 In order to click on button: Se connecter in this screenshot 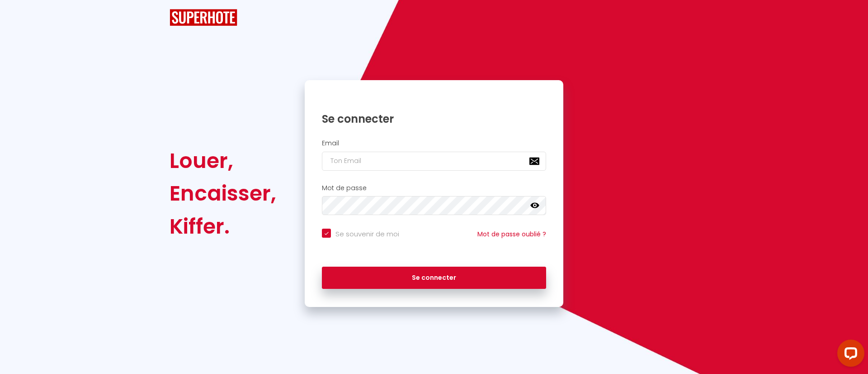, I will do `click(434, 278)`.